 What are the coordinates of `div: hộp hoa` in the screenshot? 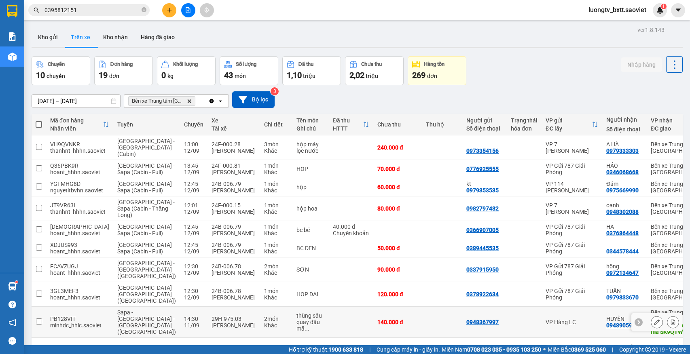 It's located at (311, 209).